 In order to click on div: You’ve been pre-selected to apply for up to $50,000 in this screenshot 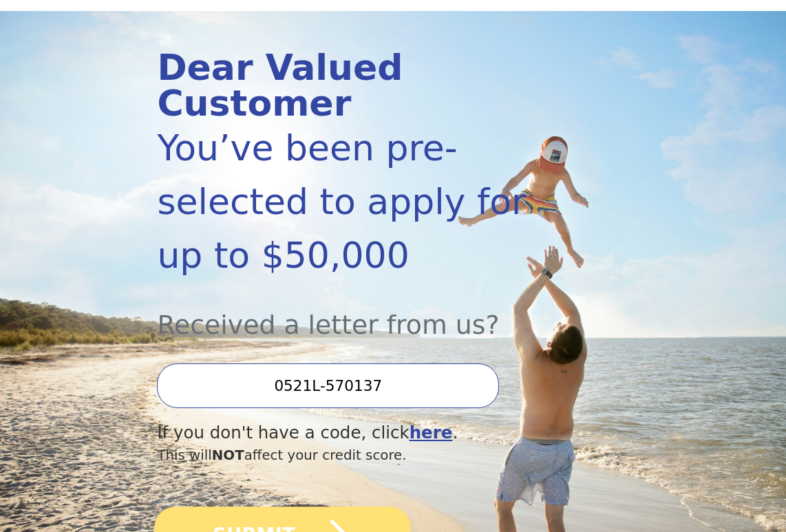, I will do `click(358, 202)`.